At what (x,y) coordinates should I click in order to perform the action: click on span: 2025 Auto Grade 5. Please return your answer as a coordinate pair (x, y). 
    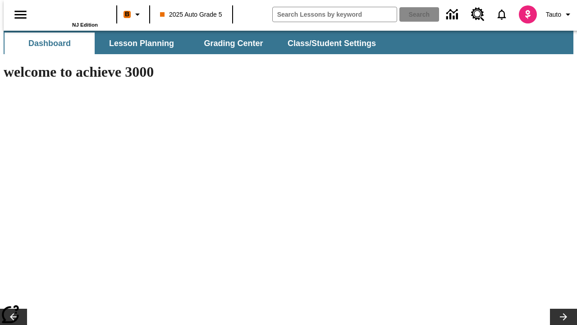
    Looking at the image, I should click on (191, 14).